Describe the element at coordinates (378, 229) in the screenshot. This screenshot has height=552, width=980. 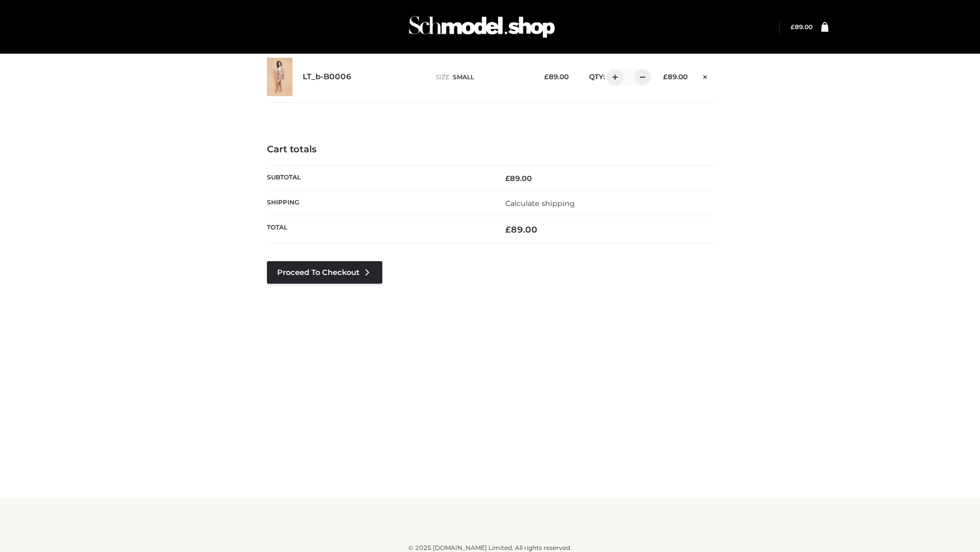
I see `th: Total` at that location.